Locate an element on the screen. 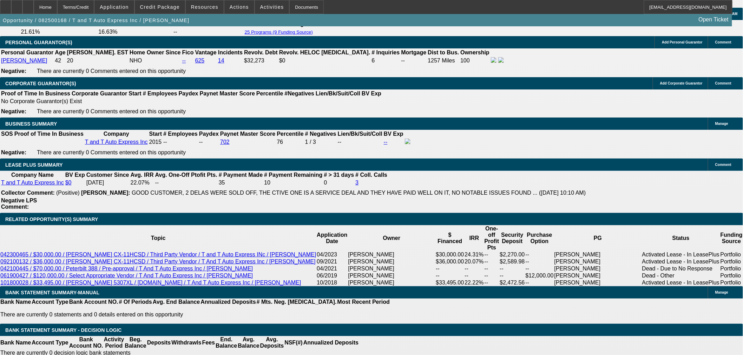 Image resolution: width=743 pixels, height=355 pixels. b: Negative LPS Comment: is located at coordinates (19, 204).